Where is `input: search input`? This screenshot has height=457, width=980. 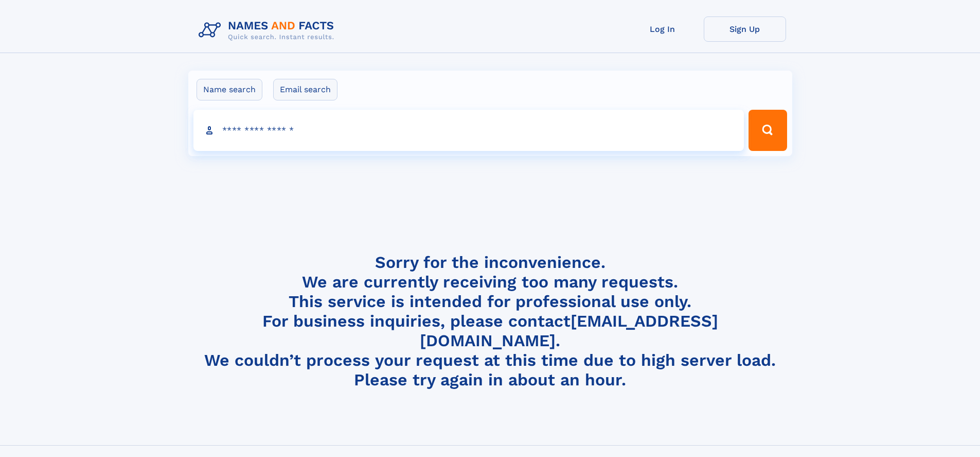
input: search input is located at coordinates (469, 130).